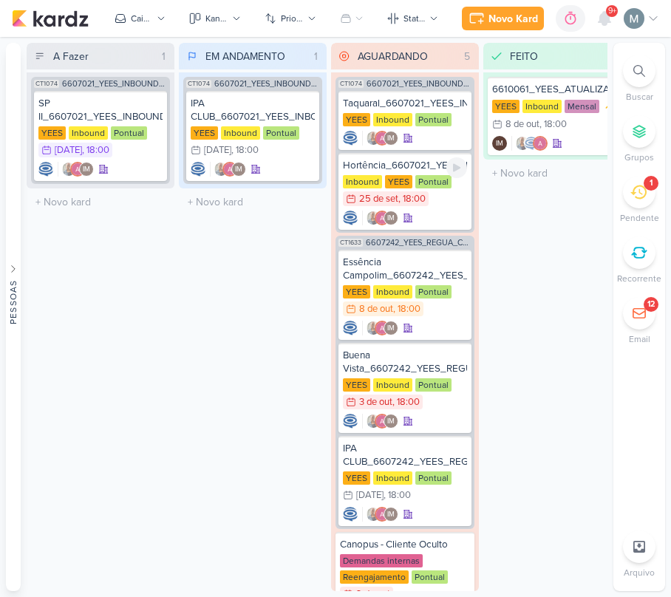  Describe the element at coordinates (350, 243) in the screenshot. I see `span: CT1633` at that location.